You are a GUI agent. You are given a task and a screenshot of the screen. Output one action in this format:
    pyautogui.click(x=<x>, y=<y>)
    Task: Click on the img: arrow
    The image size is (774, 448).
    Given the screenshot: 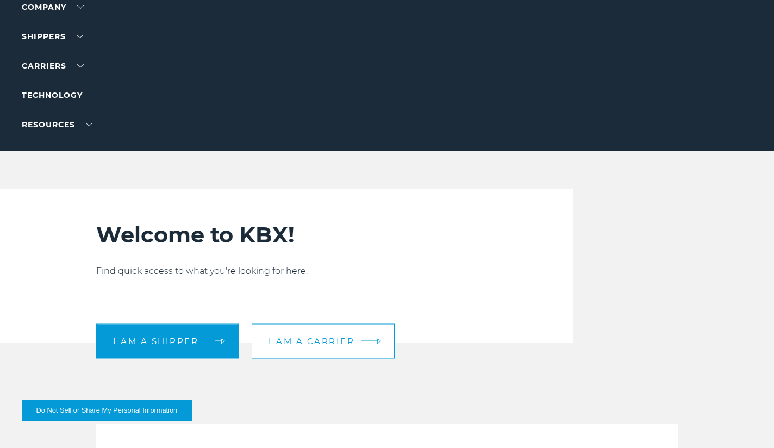 What is the action you would take?
    pyautogui.click(x=380, y=341)
    